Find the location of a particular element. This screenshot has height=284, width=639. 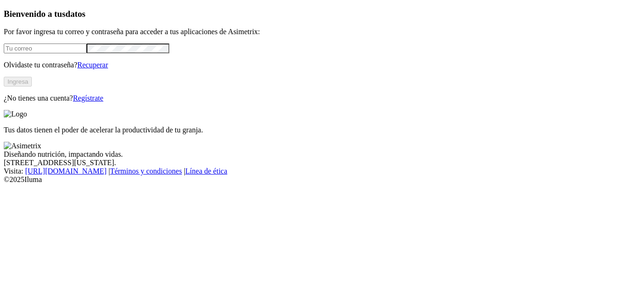

div: © 2025 Iluma is located at coordinates (319, 179).